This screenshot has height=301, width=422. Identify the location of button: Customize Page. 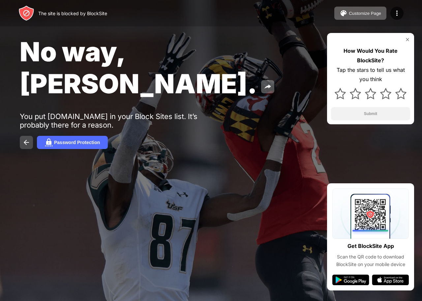
(361, 13).